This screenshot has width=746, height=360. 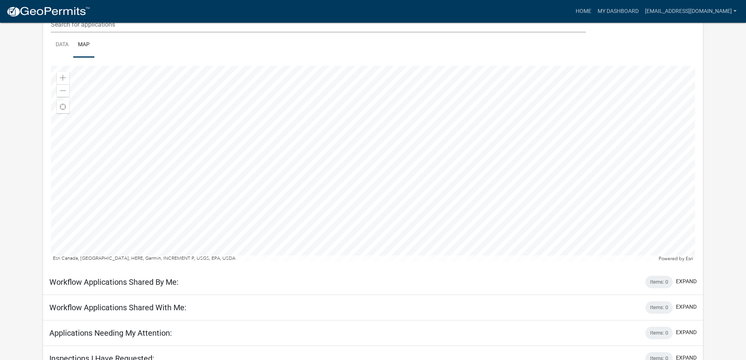 What do you see at coordinates (318, 24) in the screenshot?
I see `input: Search for applications` at bounding box center [318, 24].